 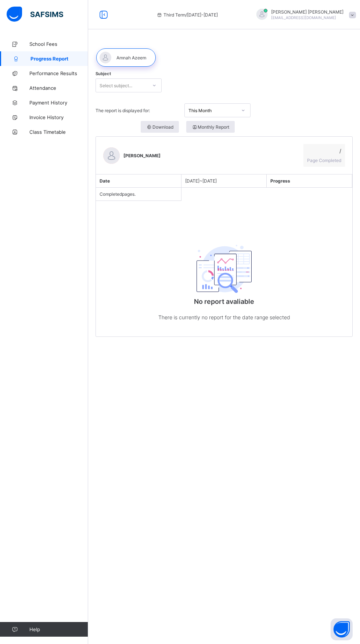 I want to click on span: The report is displayed for:, so click(x=137, y=110).